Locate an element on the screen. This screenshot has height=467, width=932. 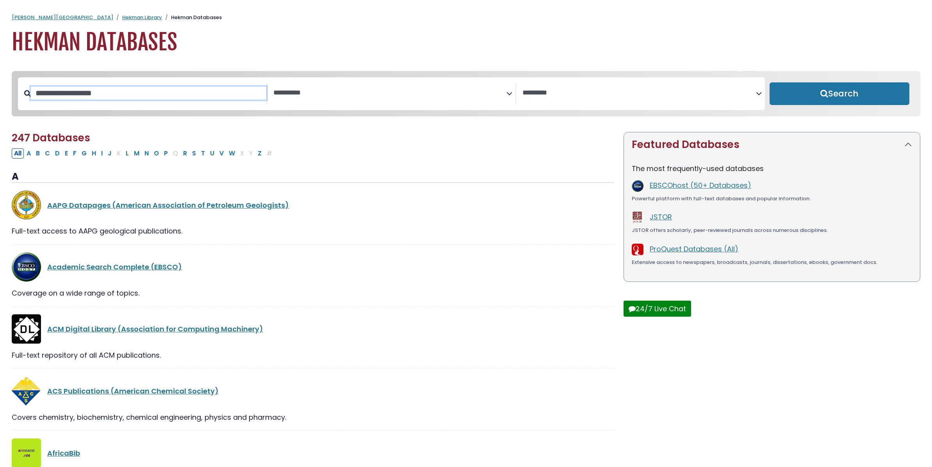
a: ACM Digital Library (Association for Computing Machinery) is located at coordinates (155, 329).